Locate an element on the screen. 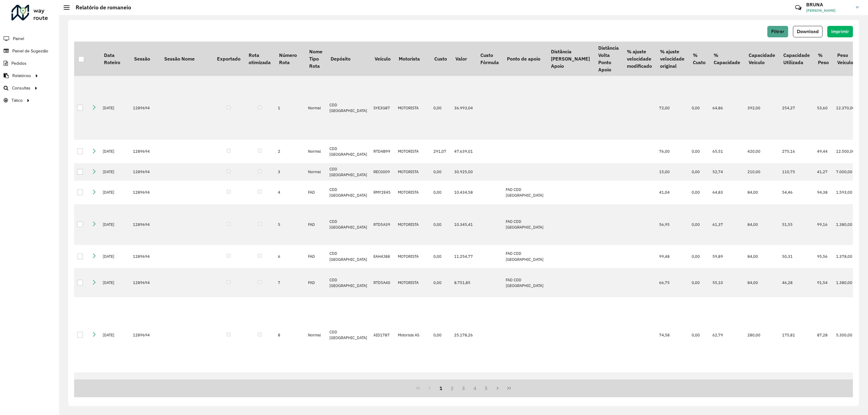  th: Número Rota is located at coordinates (290, 59).